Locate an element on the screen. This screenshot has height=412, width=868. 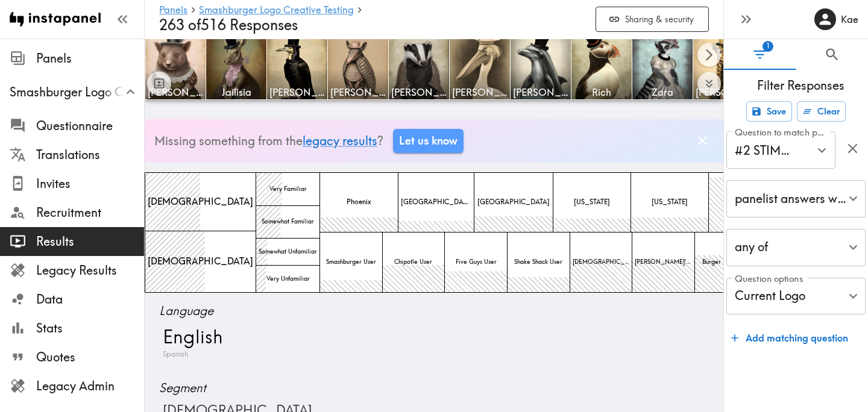
label: Question options is located at coordinates (769, 279).